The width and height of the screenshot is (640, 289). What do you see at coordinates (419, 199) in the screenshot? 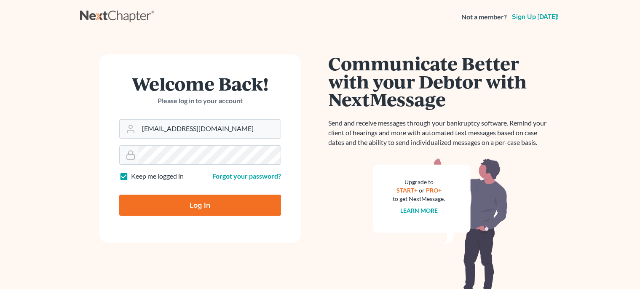
I see `div: to get NextMessage.` at bounding box center [419, 199].